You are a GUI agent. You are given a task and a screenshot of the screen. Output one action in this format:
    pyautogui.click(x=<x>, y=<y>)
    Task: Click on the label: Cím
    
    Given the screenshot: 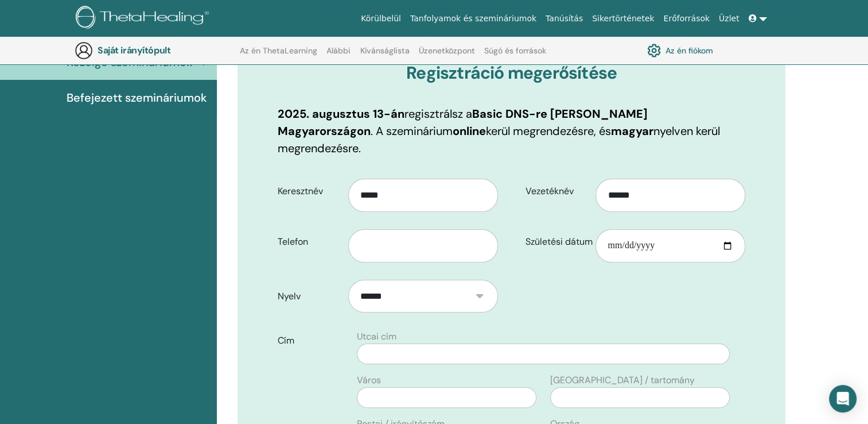 What is the action you would take?
    pyautogui.click(x=309, y=341)
    